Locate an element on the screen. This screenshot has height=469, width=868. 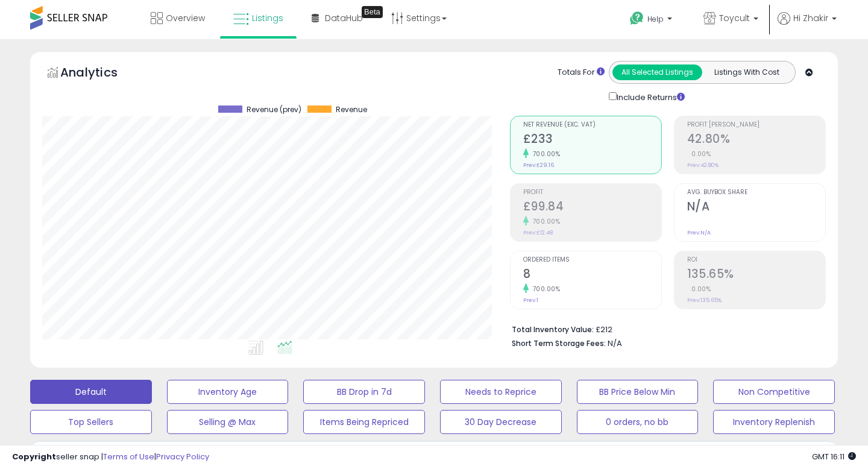
span: Help is located at coordinates (655, 19).